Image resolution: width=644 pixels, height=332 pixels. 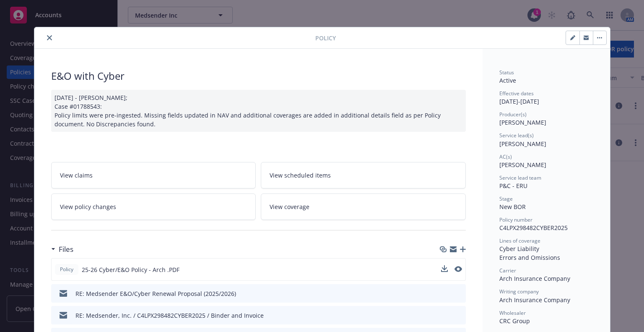 What do you see at coordinates (153, 175) in the screenshot?
I see `a: View claims` at bounding box center [153, 175].